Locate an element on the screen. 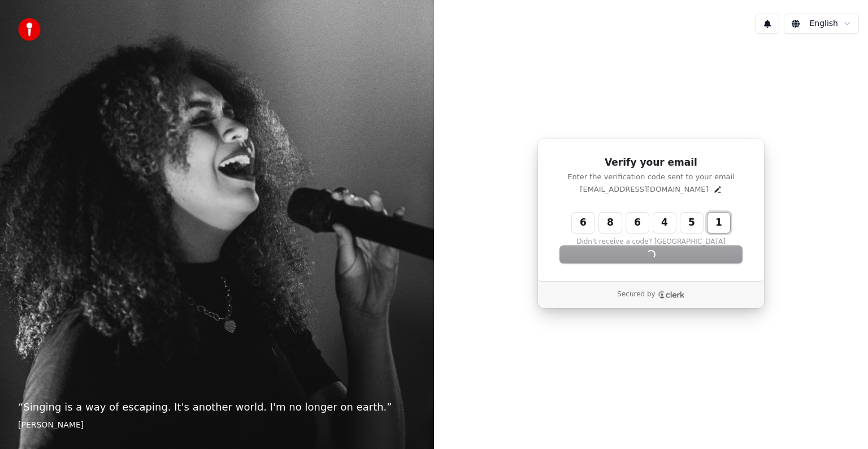 The image size is (868, 449). input: Enter verification code is located at coordinates (662, 223).